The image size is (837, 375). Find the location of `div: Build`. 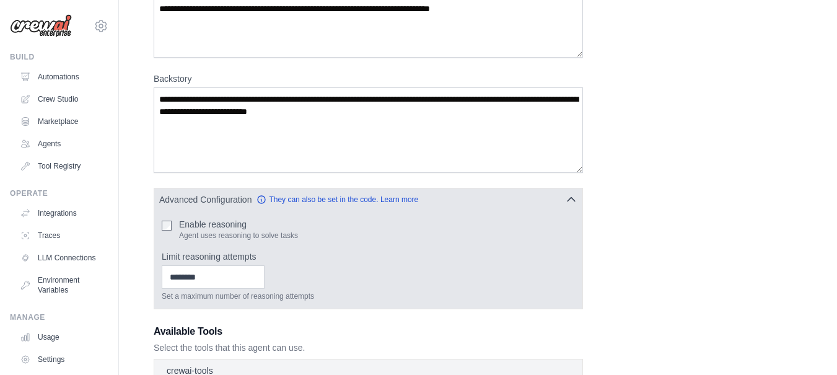

div: Build is located at coordinates (59, 57).